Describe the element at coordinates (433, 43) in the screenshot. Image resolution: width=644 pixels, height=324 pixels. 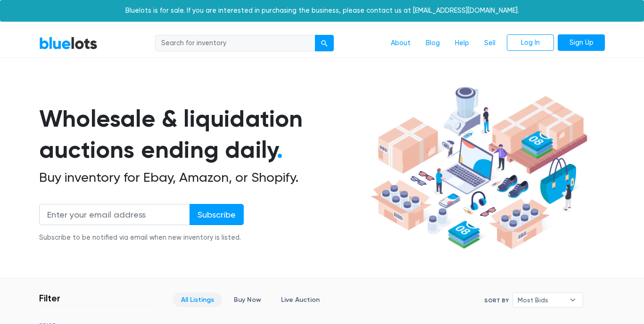
I see `a: Blog` at that location.